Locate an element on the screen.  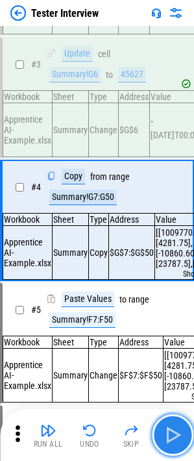
div: Skip is located at coordinates (131, 444).